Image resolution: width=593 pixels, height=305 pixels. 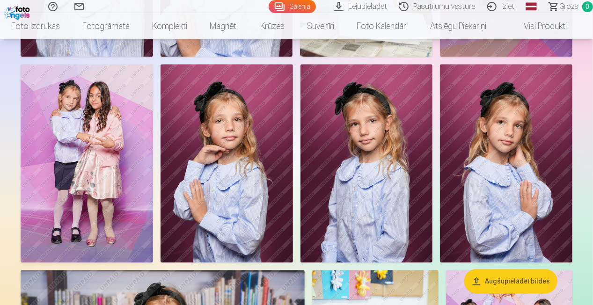 What do you see at coordinates (224, 26) in the screenshot?
I see `a: Magnēti` at bounding box center [224, 26].